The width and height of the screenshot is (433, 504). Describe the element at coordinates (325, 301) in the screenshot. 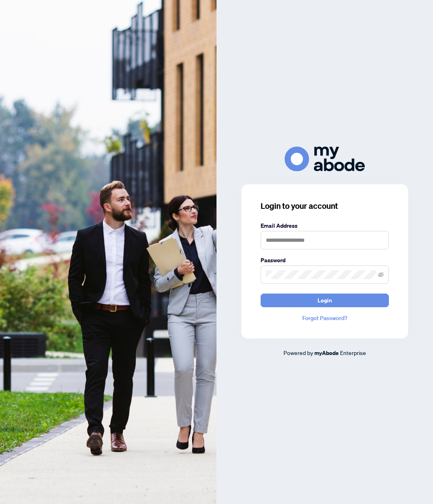

I see `span: Login` at that location.